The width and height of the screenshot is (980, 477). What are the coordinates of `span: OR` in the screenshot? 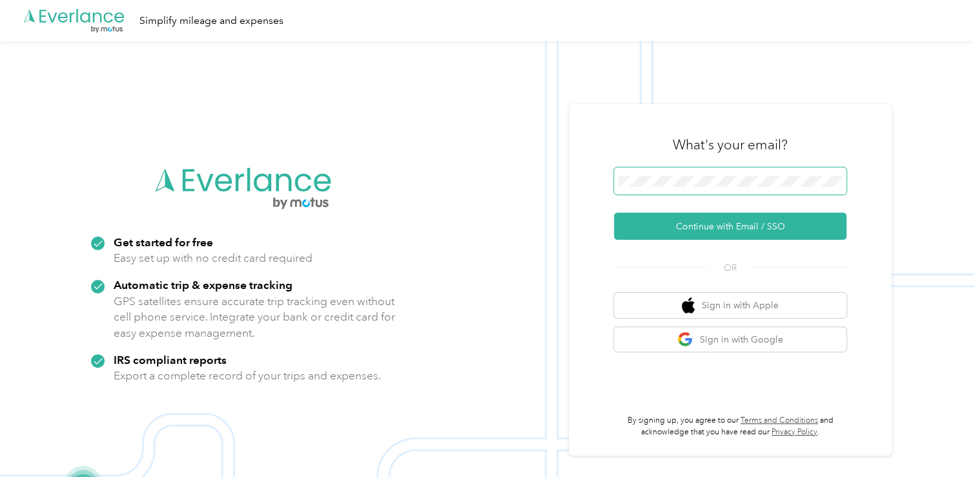 It's located at (730, 268).